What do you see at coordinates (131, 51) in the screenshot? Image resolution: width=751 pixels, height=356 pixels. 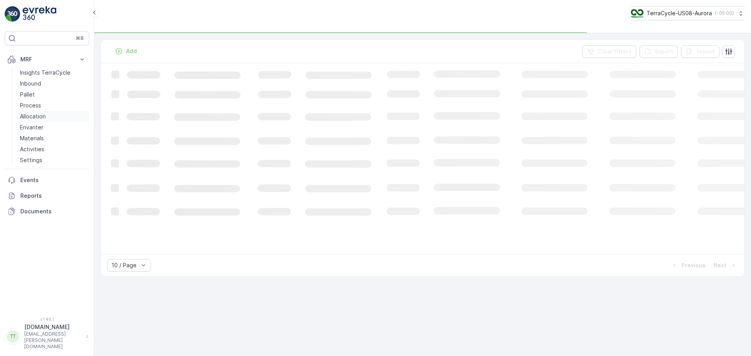 I see `p: Add` at bounding box center [131, 51].